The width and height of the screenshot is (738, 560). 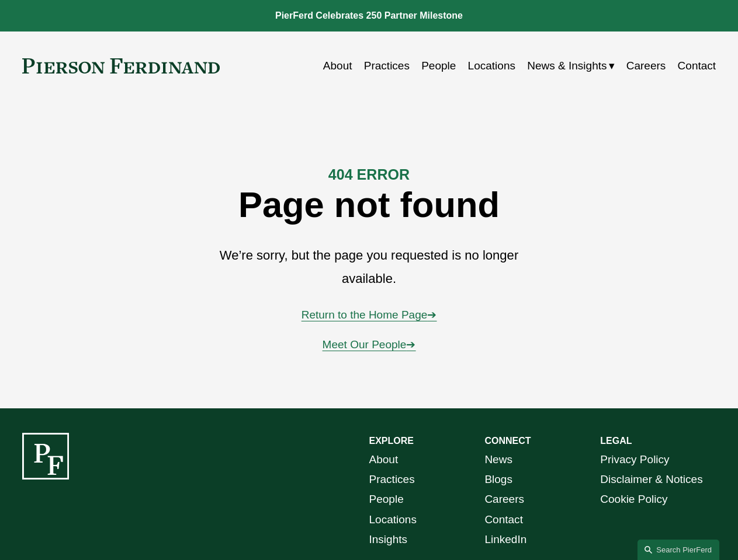 What do you see at coordinates (635, 460) in the screenshot?
I see `a: Privacy Policy` at bounding box center [635, 460].